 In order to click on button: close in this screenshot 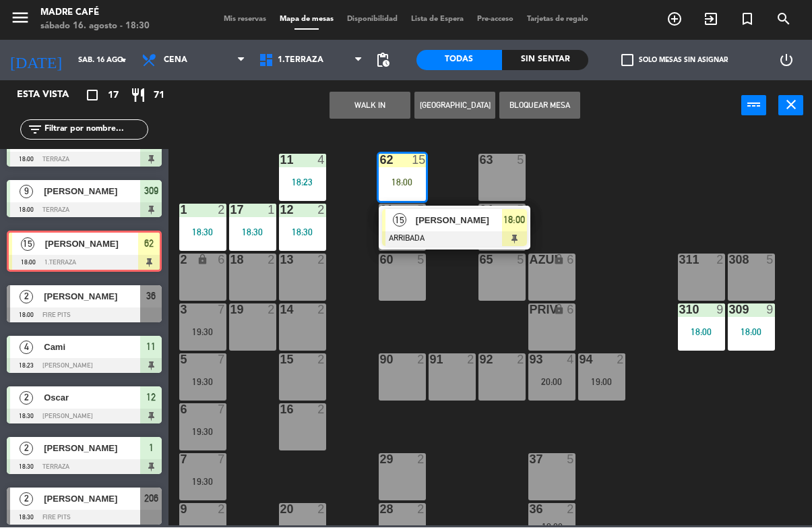, I will do `click(791, 106)`.